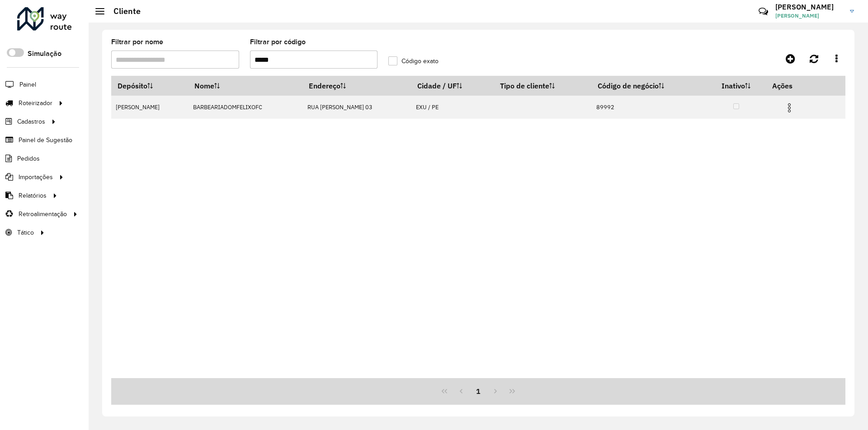 The height and width of the screenshot is (430, 868). What do you see at coordinates (137, 42) in the screenshot?
I see `label: Filtrar por nome` at bounding box center [137, 42].